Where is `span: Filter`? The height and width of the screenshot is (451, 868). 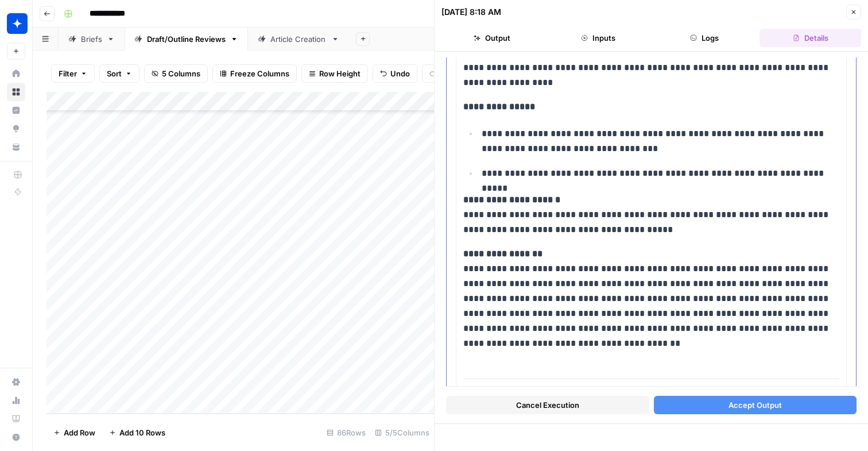 span: Filter is located at coordinates (68, 74).